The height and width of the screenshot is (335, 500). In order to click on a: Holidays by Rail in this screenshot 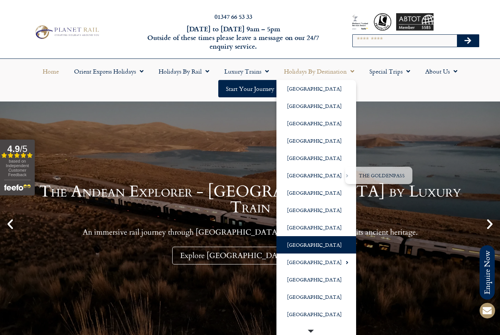, I will do `click(184, 71)`.